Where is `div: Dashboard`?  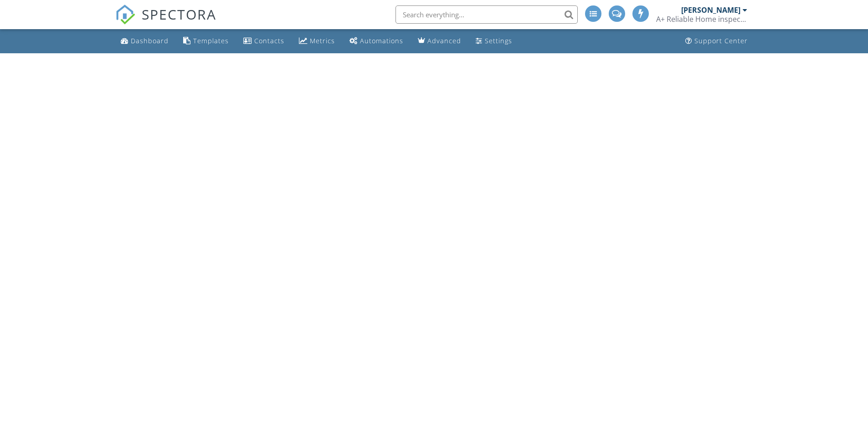 div: Dashboard is located at coordinates (149, 40).